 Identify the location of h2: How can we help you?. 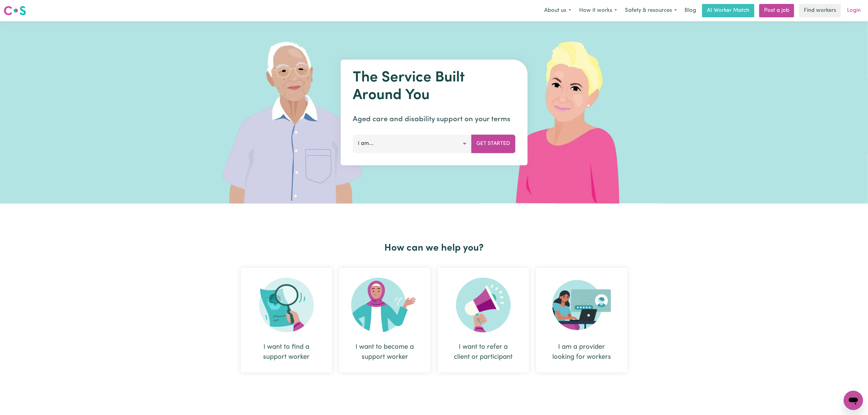
(434, 248).